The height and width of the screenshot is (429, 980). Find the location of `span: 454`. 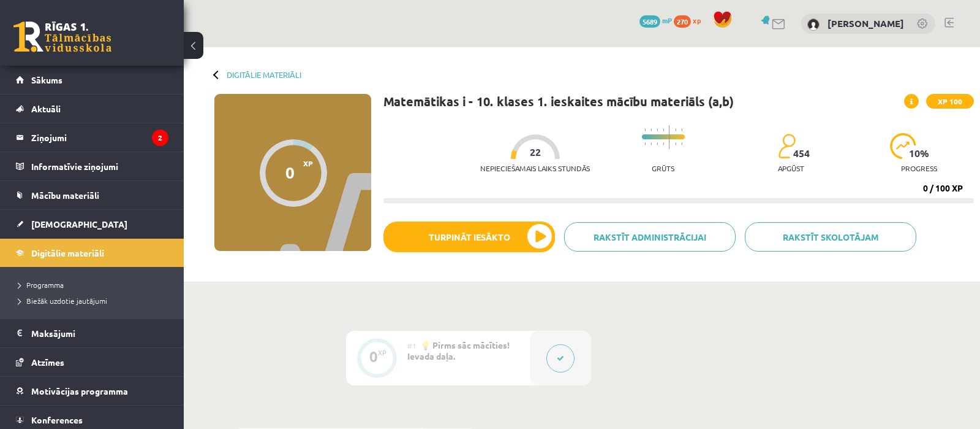

span: 454 is located at coordinates (801, 153).